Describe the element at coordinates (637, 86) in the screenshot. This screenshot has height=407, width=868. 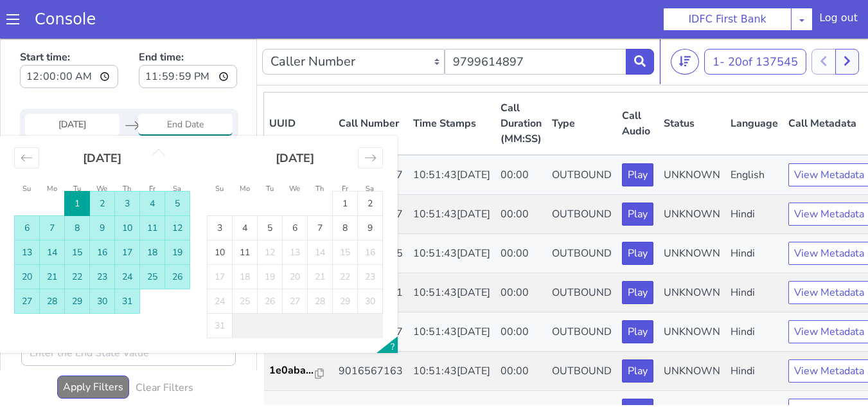
I see `th: Call Audio` at that location.